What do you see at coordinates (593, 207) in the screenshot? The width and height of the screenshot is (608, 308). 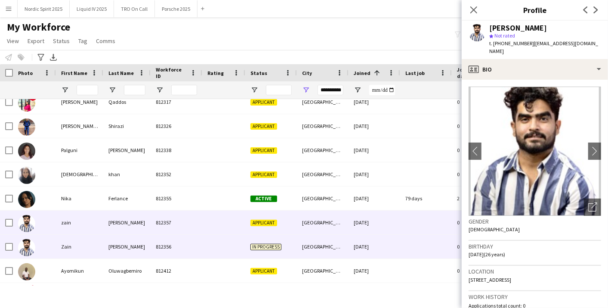 I see `div: Open photos pop-in` at bounding box center [593, 207].